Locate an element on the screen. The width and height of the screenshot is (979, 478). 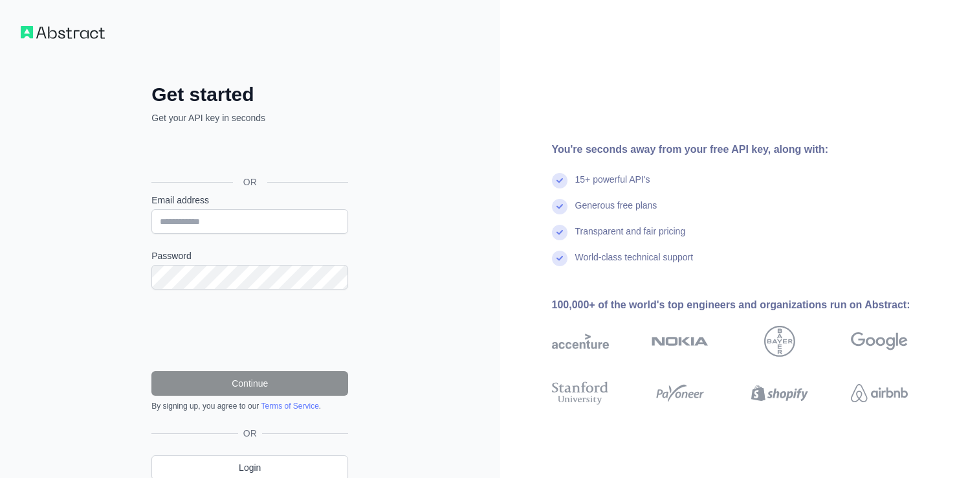
a: Terms of Service is located at coordinates (289, 406).